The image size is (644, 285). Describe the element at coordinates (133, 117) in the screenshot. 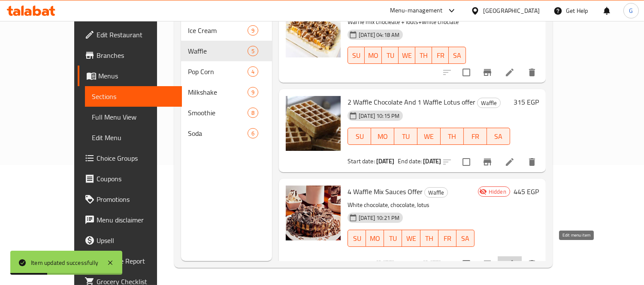

I see `span: Full Menu View` at that location.